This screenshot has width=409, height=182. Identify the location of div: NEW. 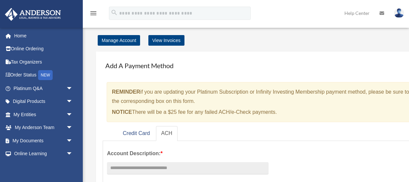
(45, 75).